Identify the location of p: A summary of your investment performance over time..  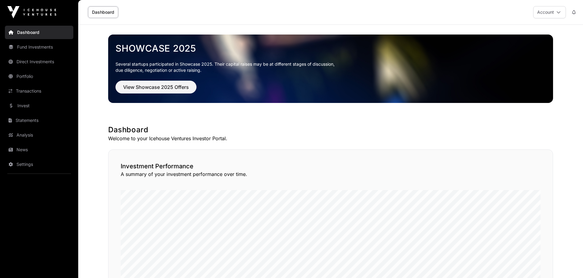
(330, 174).